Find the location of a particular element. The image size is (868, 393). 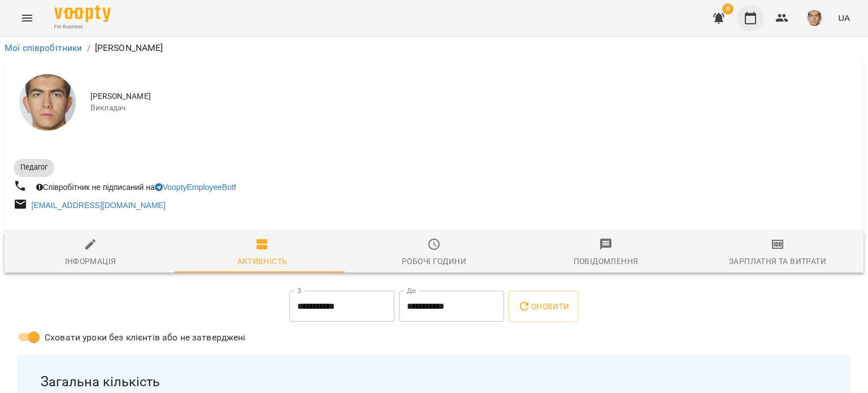

nav: breadcrumb is located at coordinates (434, 48).